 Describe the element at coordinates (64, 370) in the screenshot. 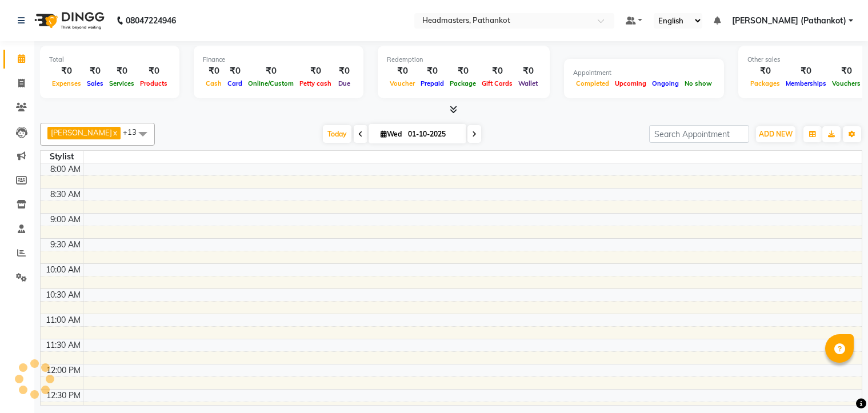

I see `div: 12:00 PM` at that location.